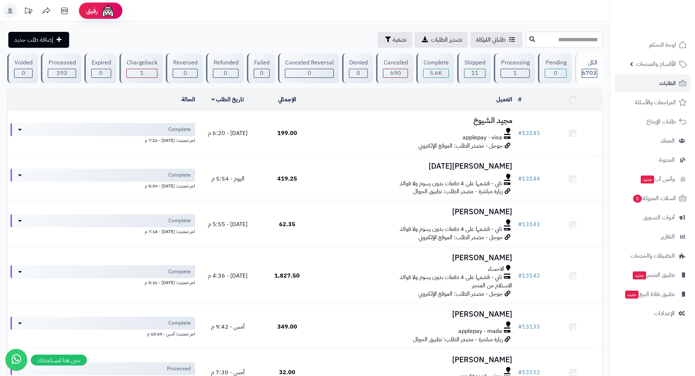 This screenshot has width=695, height=376. What do you see at coordinates (141, 68) in the screenshot?
I see `a: Chargeback 1` at bounding box center [141, 68].